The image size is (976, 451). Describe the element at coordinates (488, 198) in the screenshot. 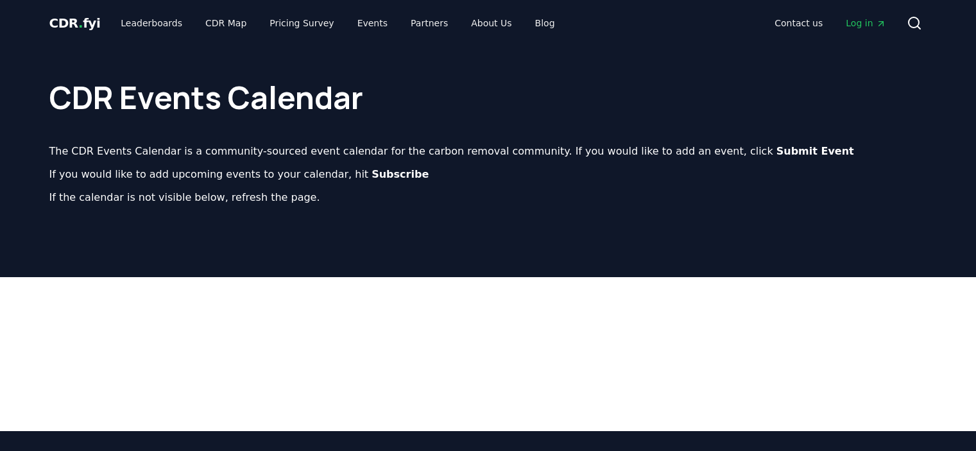

I see `p: If the calendar is not visible below, refresh the page.` at that location.